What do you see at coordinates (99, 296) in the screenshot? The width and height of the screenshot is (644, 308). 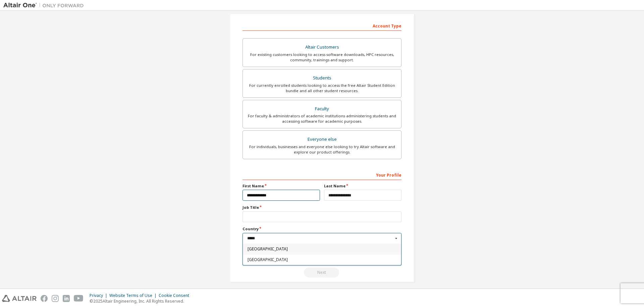 I see `div: Privacy` at bounding box center [99, 296].